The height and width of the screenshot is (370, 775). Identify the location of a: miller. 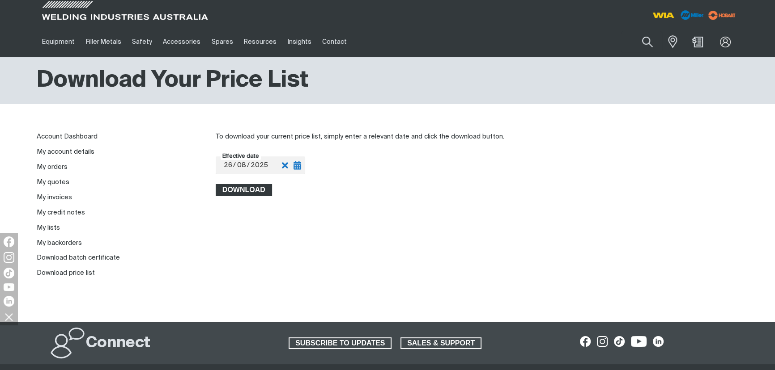
(721, 15).